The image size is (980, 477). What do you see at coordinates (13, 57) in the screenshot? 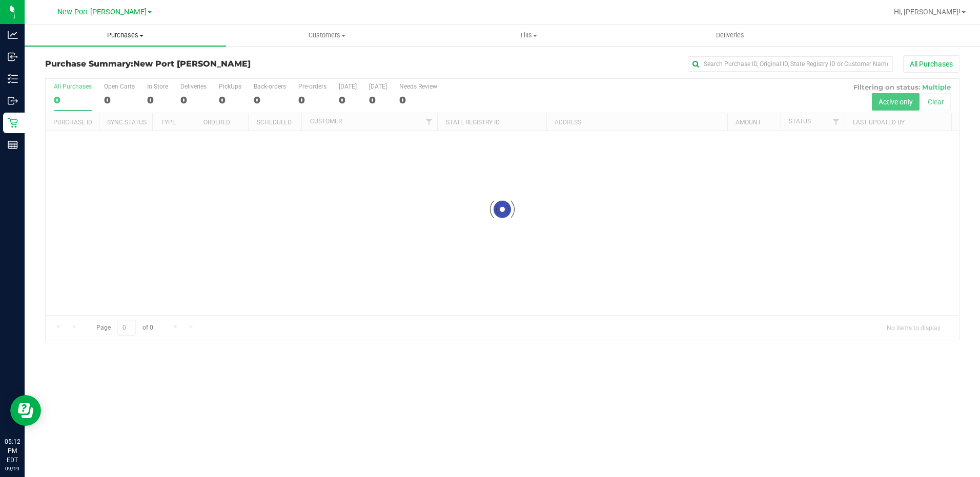
I see `inline-svg: Inbound` at bounding box center [13, 57].